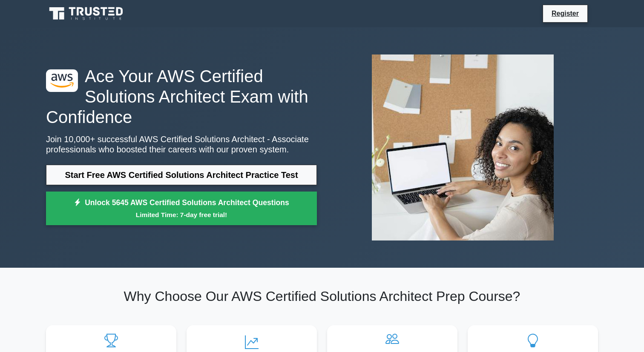  I want to click on h2: Why Choose Our AWS Certified Solutions Architect Prep Course?, so click(322, 296).